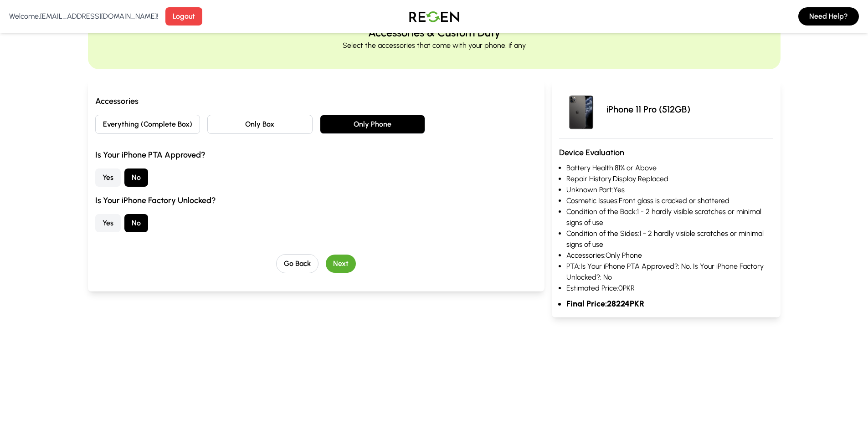 This screenshot has width=868, height=434. I want to click on button: Need Help?, so click(828, 17).